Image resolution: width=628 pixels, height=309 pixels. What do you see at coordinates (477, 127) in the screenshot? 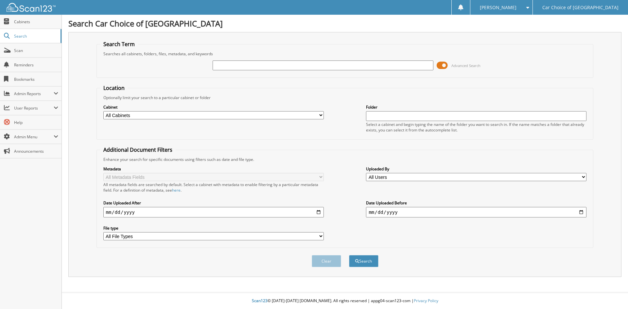
I see `div: Select a cabinet and begin typing the name of the folder you want to search in. If the name match...` at bounding box center [477, 127].